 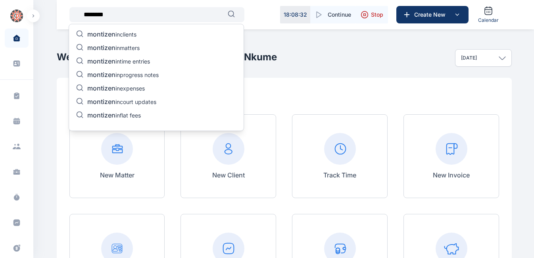 What do you see at coordinates (123, 75) in the screenshot?
I see `p: in progress notes` at bounding box center [123, 75].